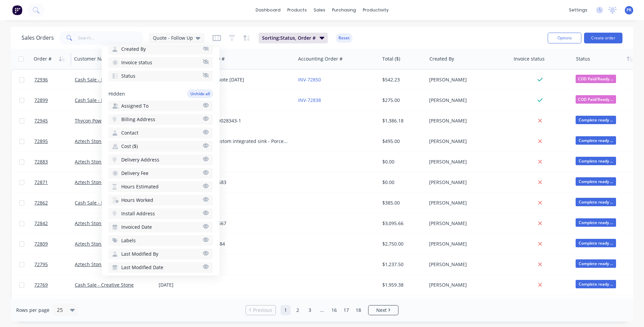  I want to click on span: Created By, so click(133, 49).